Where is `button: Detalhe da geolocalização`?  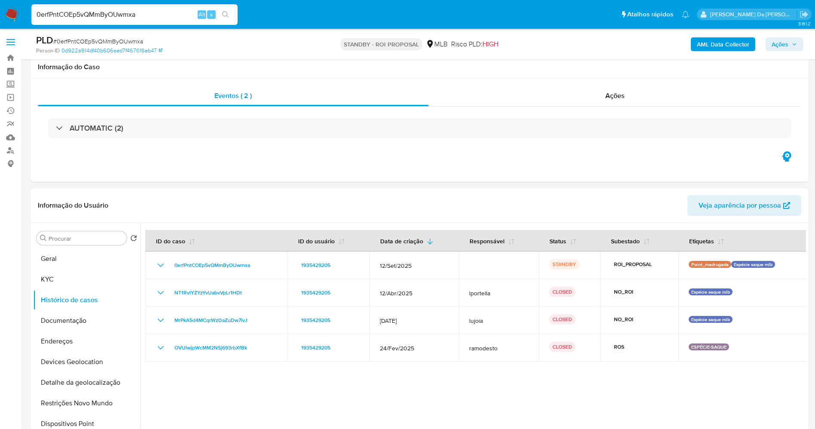 button: Detalhe da geolocalização is located at coordinates (87, 382).